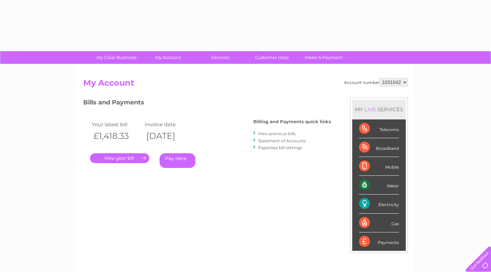 Image resolution: width=491 pixels, height=272 pixels. What do you see at coordinates (220, 57) in the screenshot?
I see `a: Services` at bounding box center [220, 57].